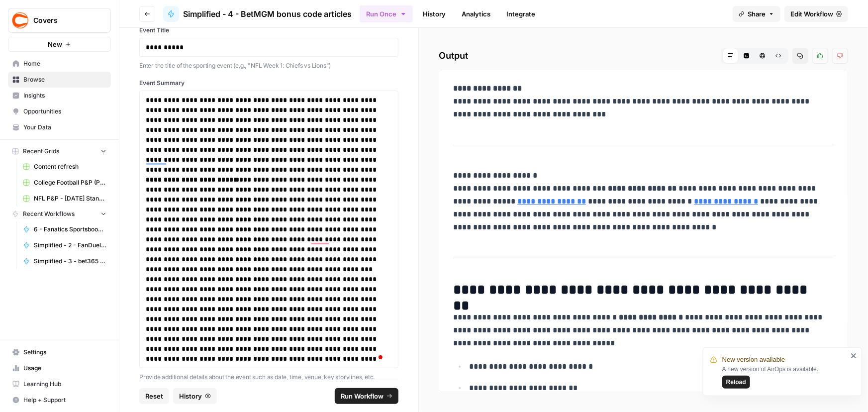 Image resolution: width=868 pixels, height=412 pixels. I want to click on span: Simplified - 4 - BetMGM bonus code articles, so click(267, 14).